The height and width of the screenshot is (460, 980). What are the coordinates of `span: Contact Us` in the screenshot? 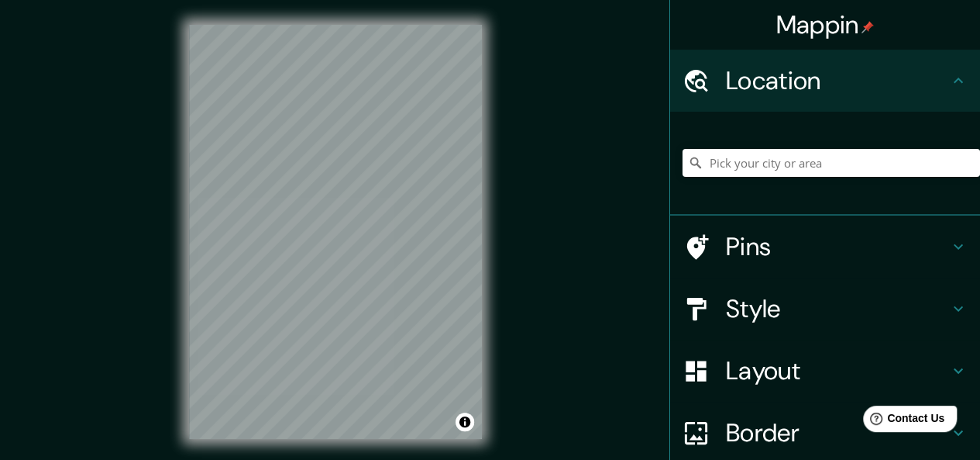 It's located at (74, 19).